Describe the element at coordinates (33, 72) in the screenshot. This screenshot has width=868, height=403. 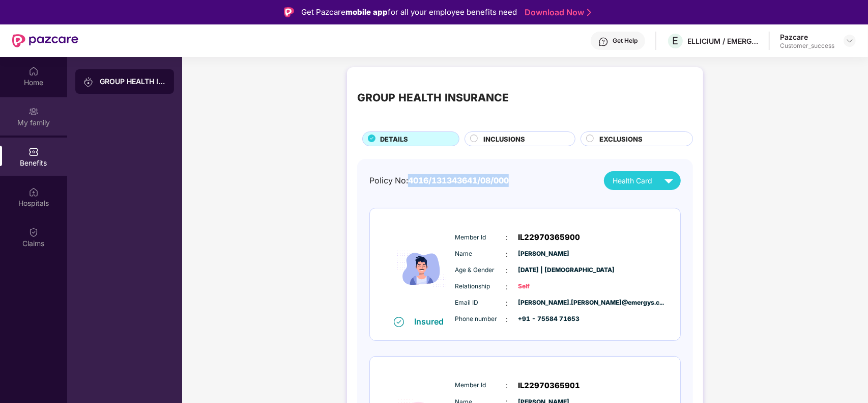
I see `img: svg+xml;base64,PHN2ZyBpZD0iSG9tZSIgeG1sbnM9Imh0dHA6Ly93d3cudzMub3JnLzIwMDAvc3ZnIiB3aWR0aD0iMjAiIG...` at that location.